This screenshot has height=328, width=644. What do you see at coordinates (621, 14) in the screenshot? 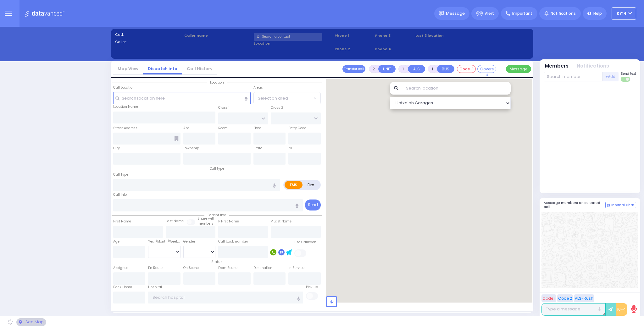
I see `span: KY14` at bounding box center [621, 14].